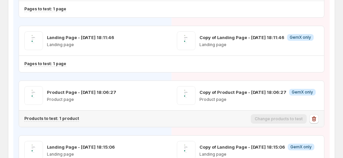  What do you see at coordinates (34, 95) in the screenshot?
I see `img: Product Page - Sep 5, 18:06:27` at bounding box center [34, 95].